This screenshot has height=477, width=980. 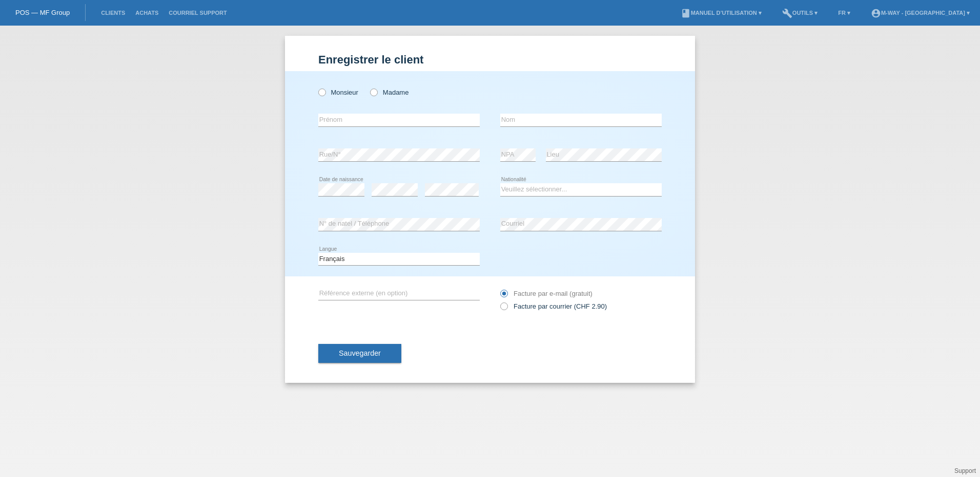 I want to click on input: Facture par e-mail (gratuit), so click(x=503, y=296).